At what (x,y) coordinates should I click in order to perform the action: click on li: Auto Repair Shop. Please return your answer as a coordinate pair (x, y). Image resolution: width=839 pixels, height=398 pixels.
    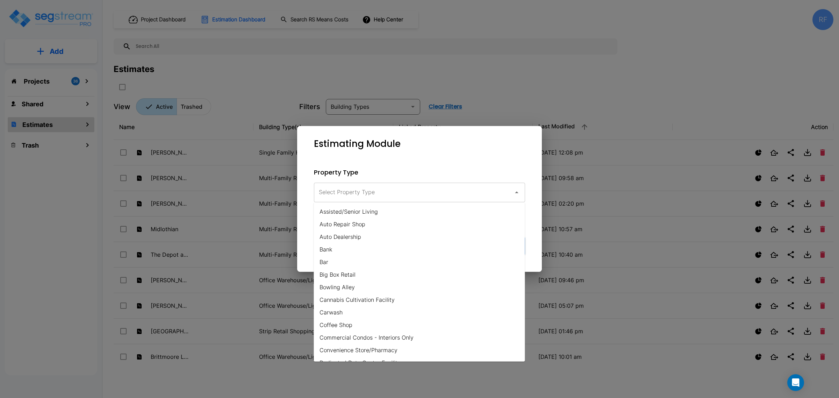
    Looking at the image, I should click on (420, 224).